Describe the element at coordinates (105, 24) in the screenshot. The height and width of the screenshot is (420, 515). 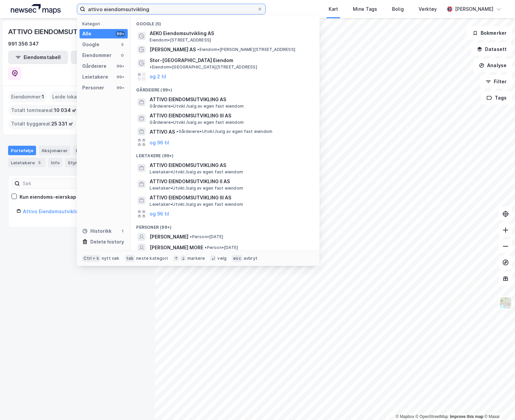
I see `div: Kategori` at that location.